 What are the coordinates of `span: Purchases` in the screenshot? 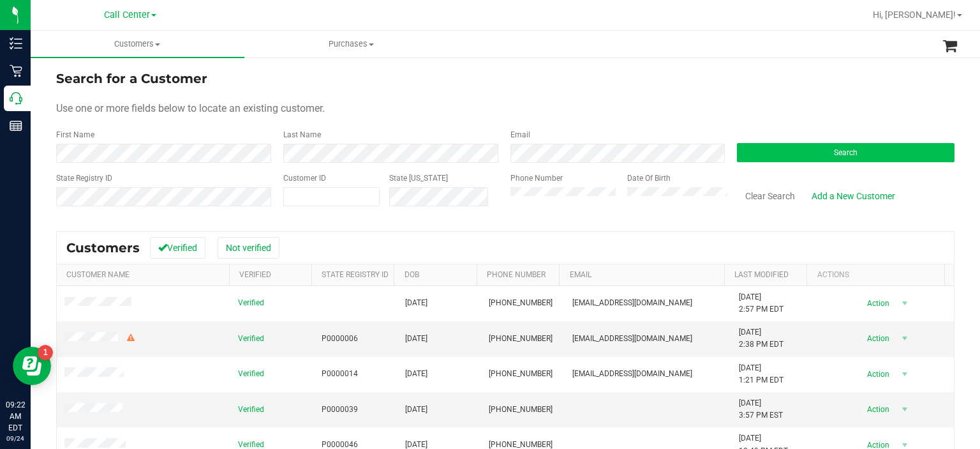 It's located at (351, 44).